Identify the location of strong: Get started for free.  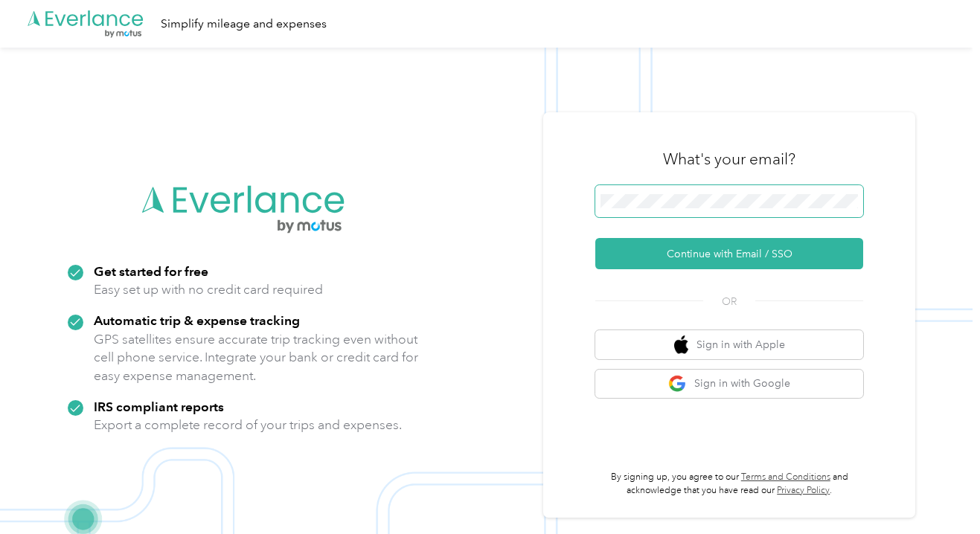
(151, 271).